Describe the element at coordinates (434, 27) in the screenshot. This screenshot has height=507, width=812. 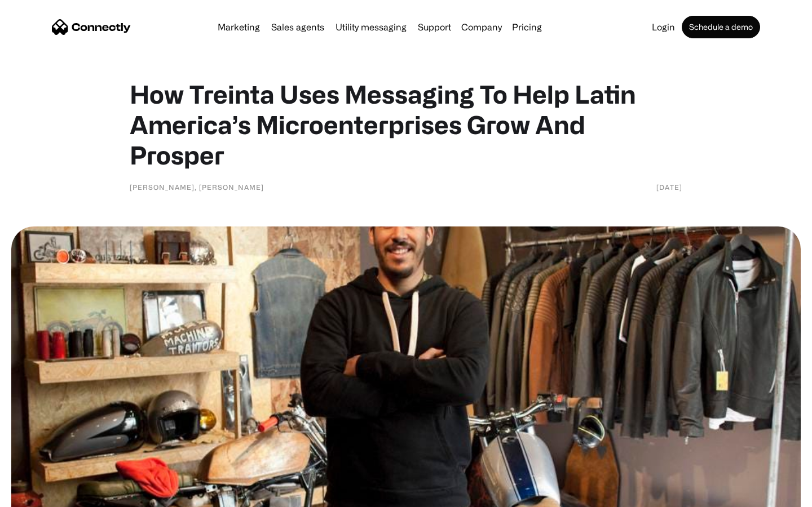
I see `a: Support` at that location.